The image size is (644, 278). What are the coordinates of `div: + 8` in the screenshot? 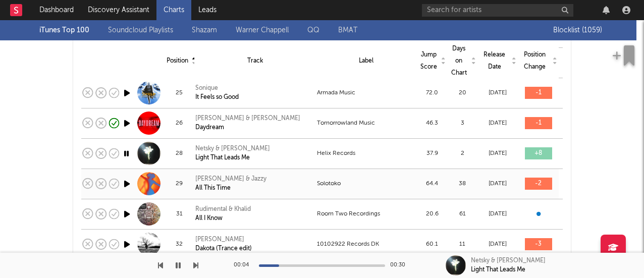 It's located at (539, 153).